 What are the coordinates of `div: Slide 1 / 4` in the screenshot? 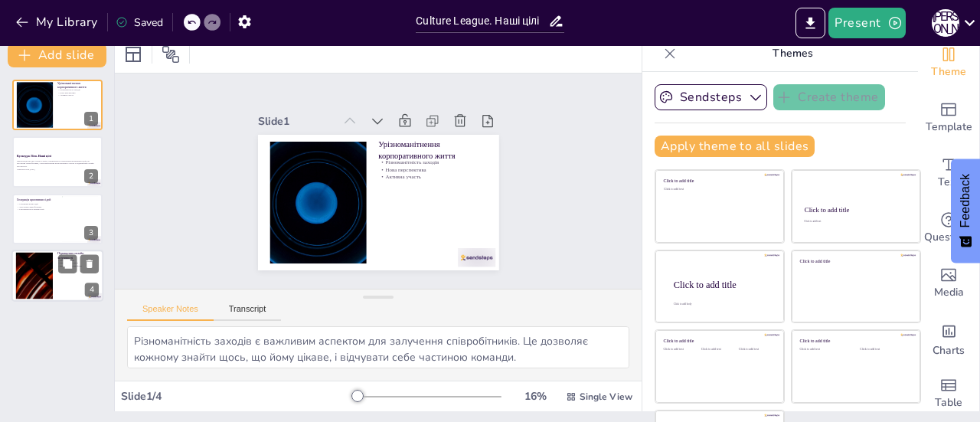 It's located at (237, 396).